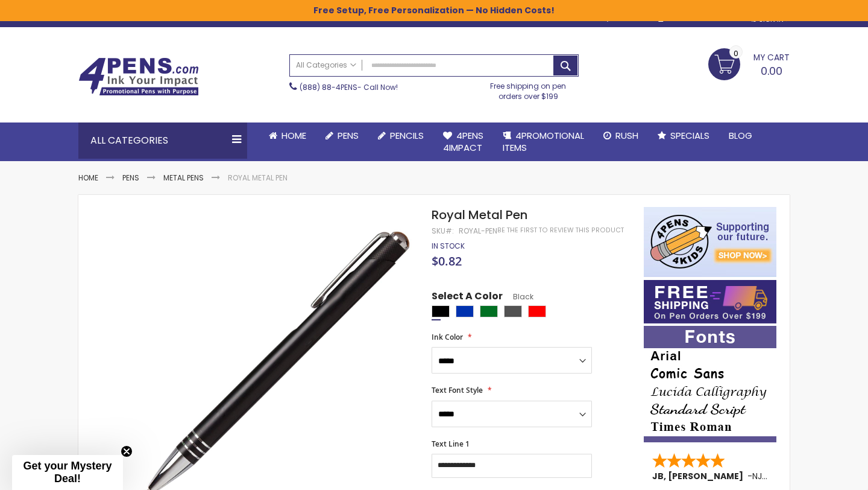 The height and width of the screenshot is (490, 868). Describe the element at coordinates (684, 135) in the screenshot. I see `a: Specials` at that location.